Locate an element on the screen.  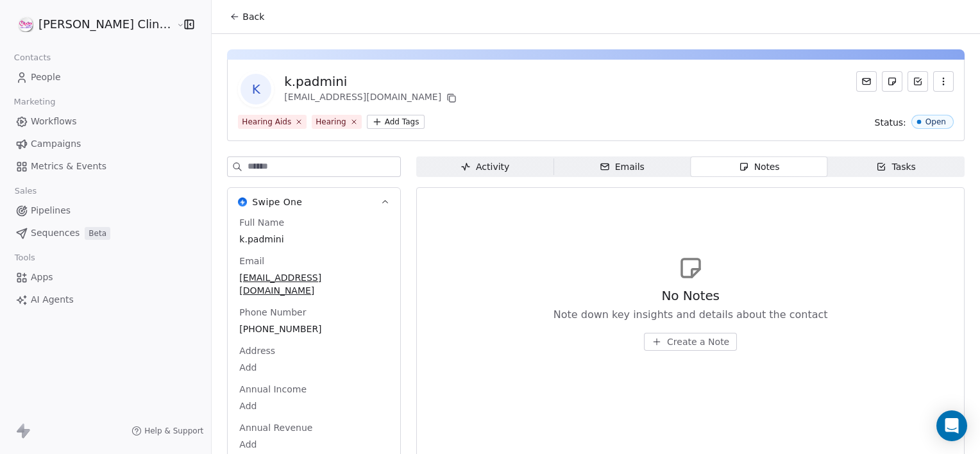
div: Tasks is located at coordinates (896, 167).